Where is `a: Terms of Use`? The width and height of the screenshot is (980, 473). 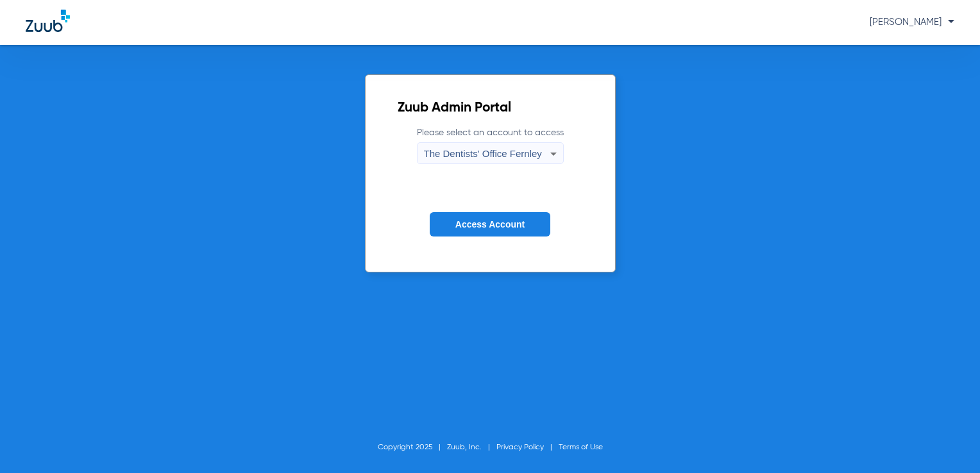 a: Terms of Use is located at coordinates (581, 447).